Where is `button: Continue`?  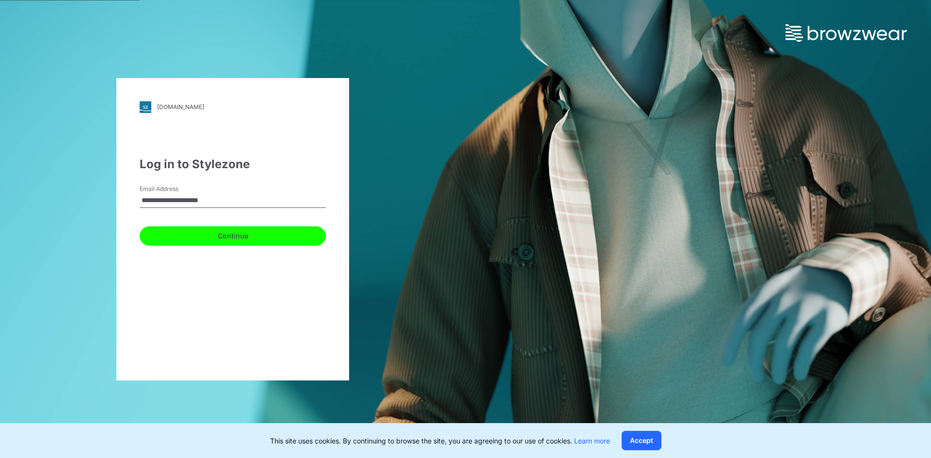
button: Continue is located at coordinates (233, 236).